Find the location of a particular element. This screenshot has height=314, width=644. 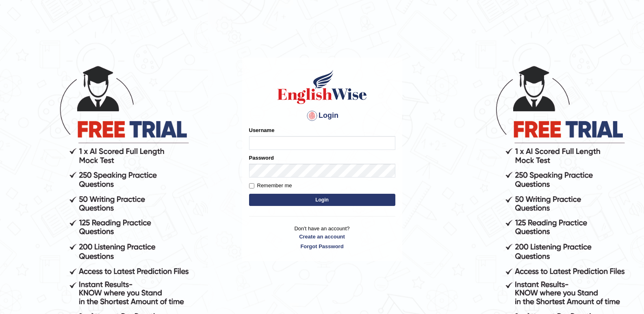

p: Don't have an account? is located at coordinates (322, 237).